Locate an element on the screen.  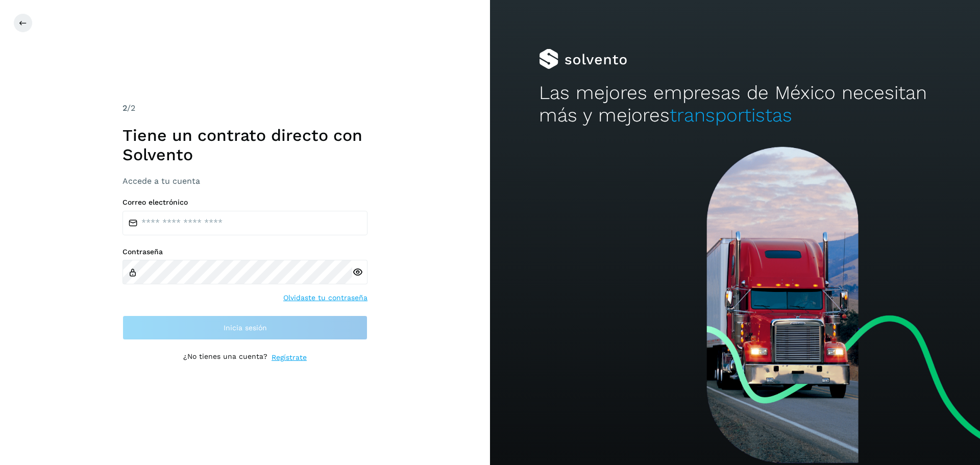
h2: Las mejores empresas de México necesitan más y mejores is located at coordinates (735, 104).